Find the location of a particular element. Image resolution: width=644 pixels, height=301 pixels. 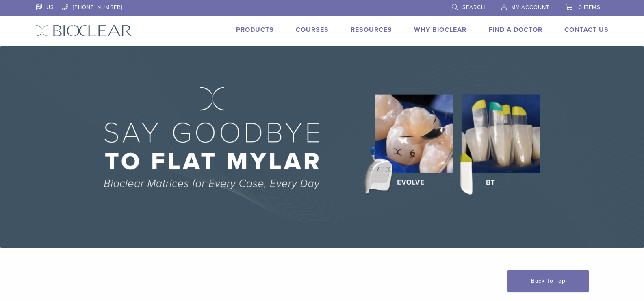

a: Why Bioclear is located at coordinates (440, 30).